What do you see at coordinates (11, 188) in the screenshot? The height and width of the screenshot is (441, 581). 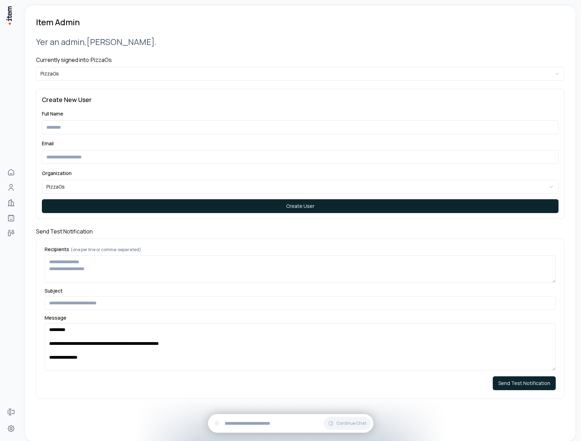 I see `a: Contacts` at bounding box center [11, 188].